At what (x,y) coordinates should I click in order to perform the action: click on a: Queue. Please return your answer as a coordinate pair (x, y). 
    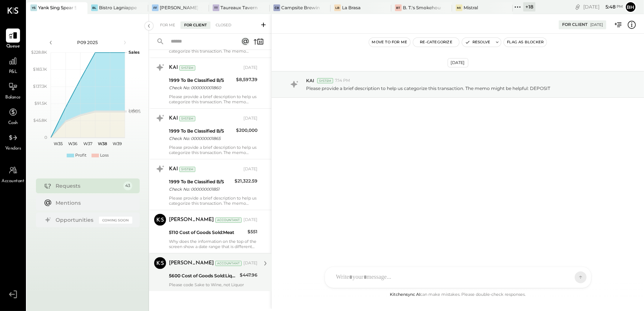
    Looking at the image, I should click on (13, 39).